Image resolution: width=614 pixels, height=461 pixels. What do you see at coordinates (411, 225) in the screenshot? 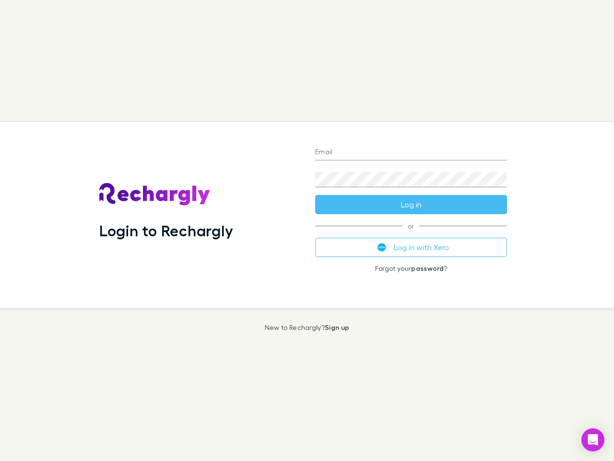
I see `span: or` at bounding box center [411, 225].